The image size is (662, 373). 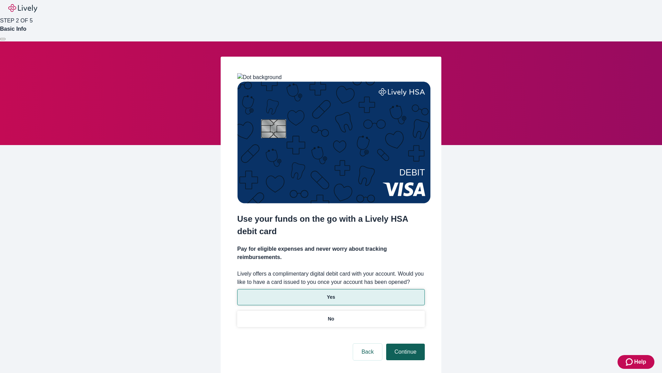 What do you see at coordinates (331, 297) in the screenshot?
I see `p: Yes` at bounding box center [331, 297].